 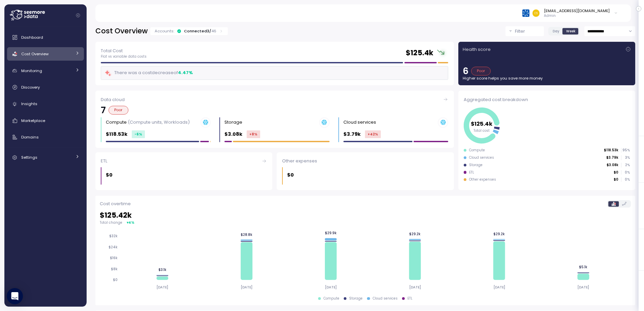 I want to click on tspan: $5.1k, so click(x=583, y=267).